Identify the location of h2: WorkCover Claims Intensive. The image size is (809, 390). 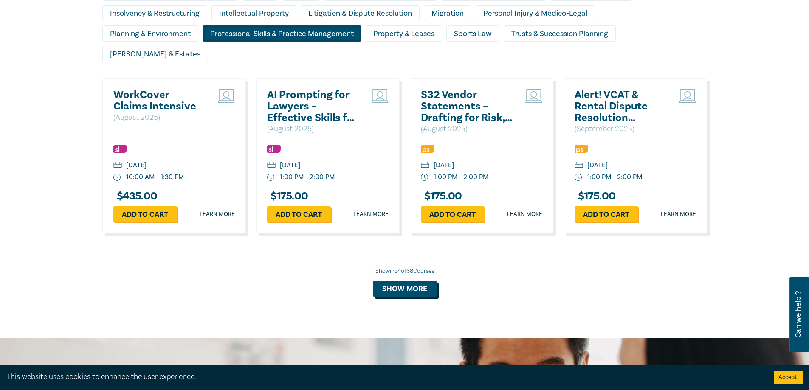
(159, 101).